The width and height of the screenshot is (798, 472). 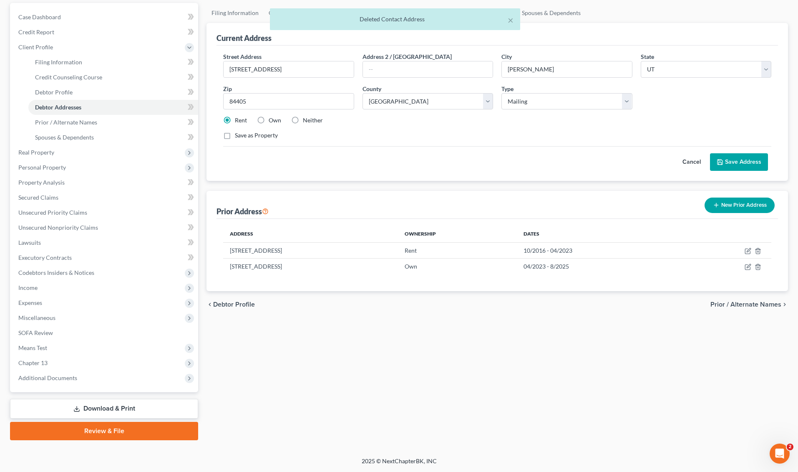 What do you see at coordinates (53, 212) in the screenshot?
I see `span: Unsecured Priority Claims` at bounding box center [53, 212].